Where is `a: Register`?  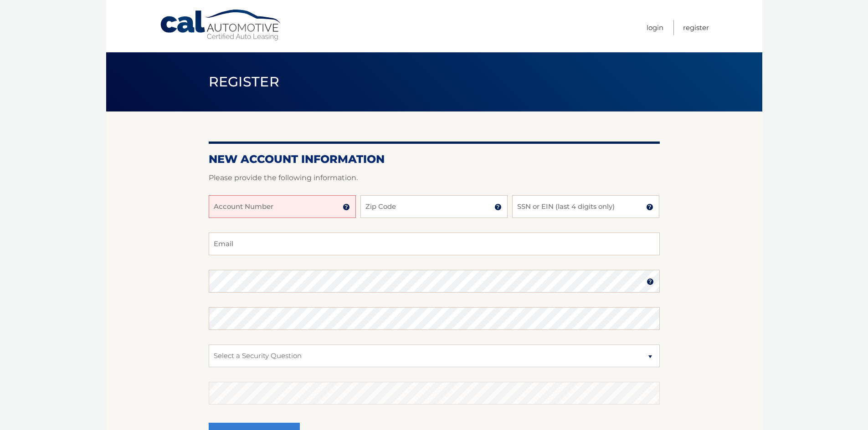 a: Register is located at coordinates (695, 27).